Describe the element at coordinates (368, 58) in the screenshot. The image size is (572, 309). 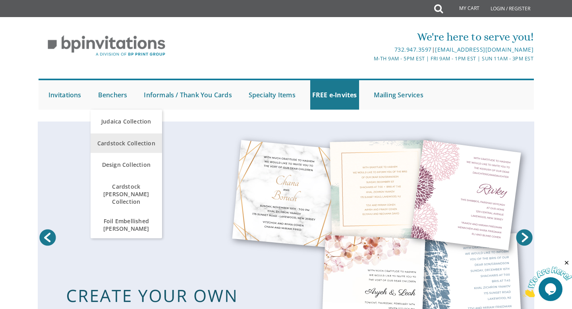
I see `div: M-Th 9am - 5pm EST | Fri 9am - 1pm EST | Sun 11am - 3pm EST` at that location.